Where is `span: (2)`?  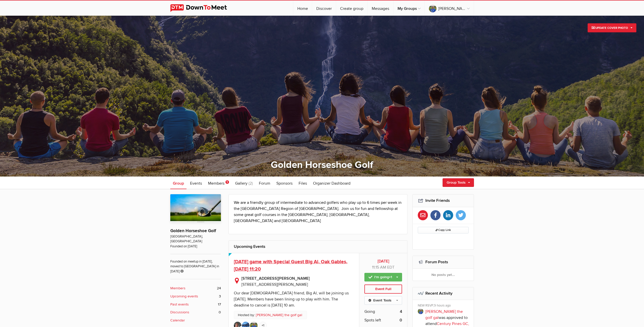 span: (2) is located at coordinates (251, 183).